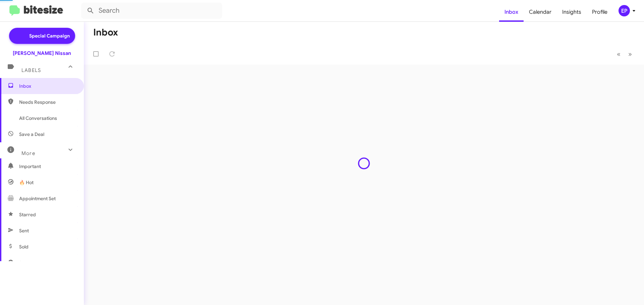 Image resolution: width=644 pixels, height=305 pixels. I want to click on span: Sent, so click(24, 231).